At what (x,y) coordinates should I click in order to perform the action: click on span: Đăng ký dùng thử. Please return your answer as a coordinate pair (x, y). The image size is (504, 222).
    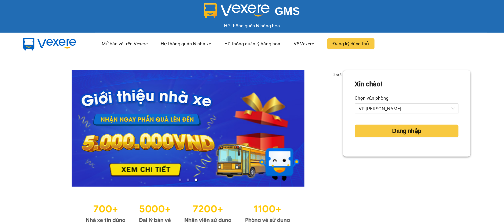
    Looking at the image, I should click on (351, 44).